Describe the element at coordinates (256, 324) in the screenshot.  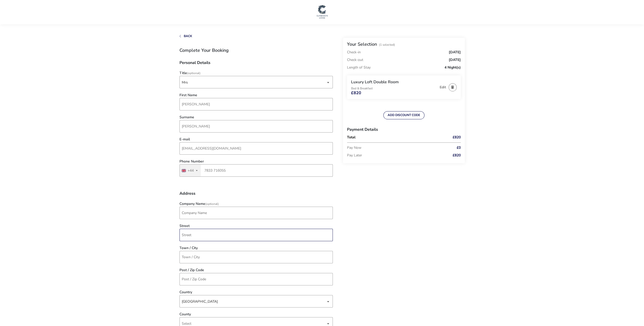
I see `p-dropdown: County` at that location.